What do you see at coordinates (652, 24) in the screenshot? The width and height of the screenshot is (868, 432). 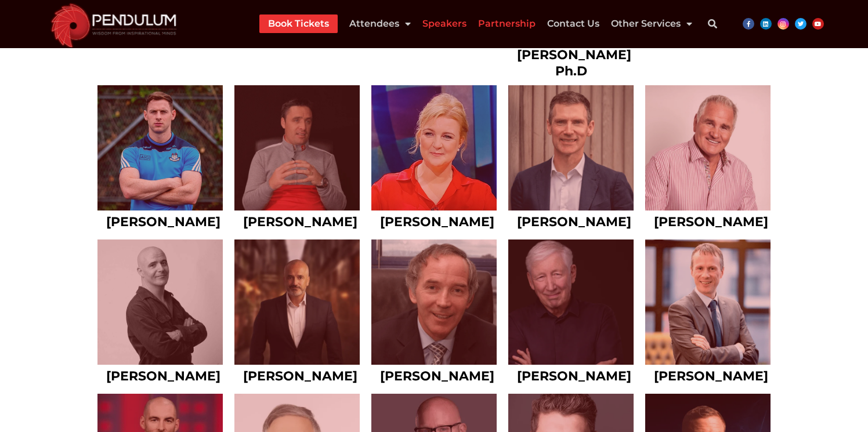 I see `a: Other Services` at bounding box center [652, 24].